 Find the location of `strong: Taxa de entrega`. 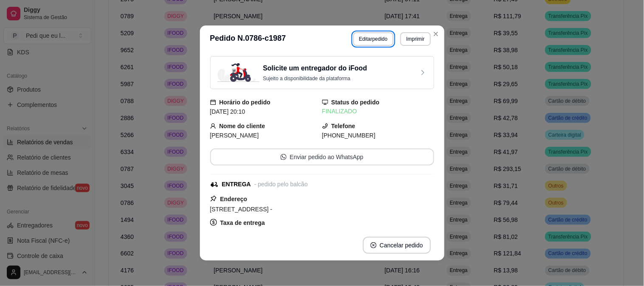

strong: Taxa de entrega is located at coordinates (243, 223).